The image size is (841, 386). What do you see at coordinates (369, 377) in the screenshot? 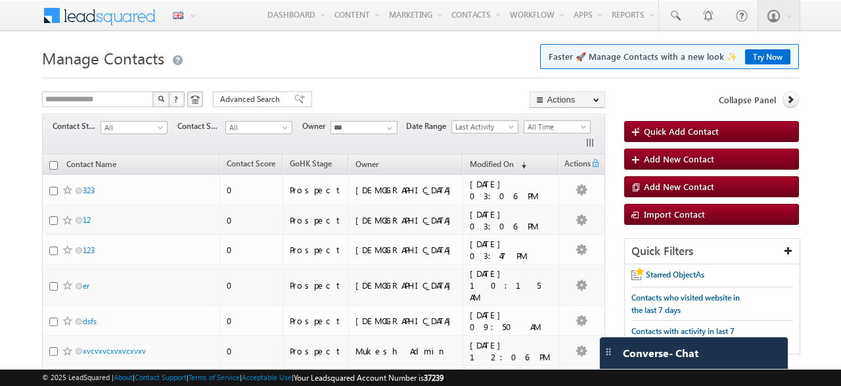
I see `span: Your Leadsquared Account Number is` at bounding box center [369, 377].